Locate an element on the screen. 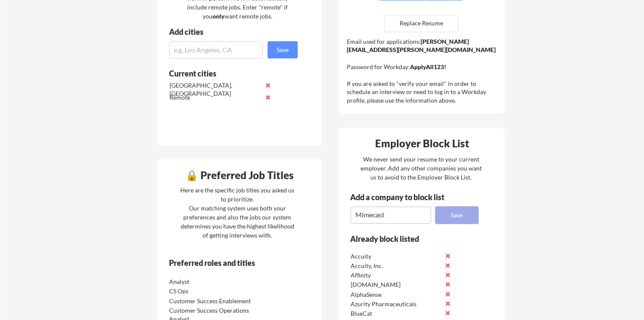 The width and height of the screenshot is (644, 320). div: Employer Block List is located at coordinates (422, 144).